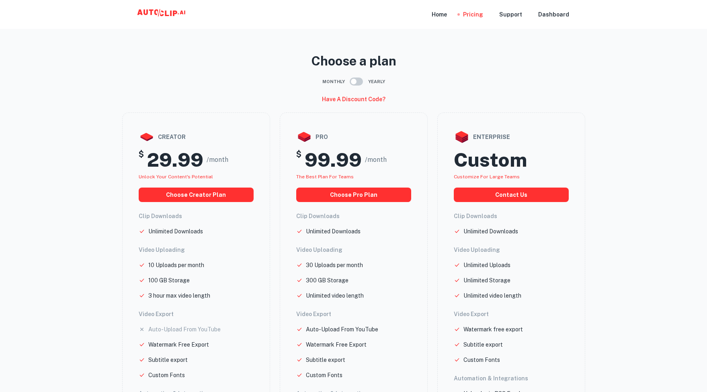 The image size is (707, 392). What do you see at coordinates (354, 195) in the screenshot?
I see `button: choose pro plan` at bounding box center [354, 195].